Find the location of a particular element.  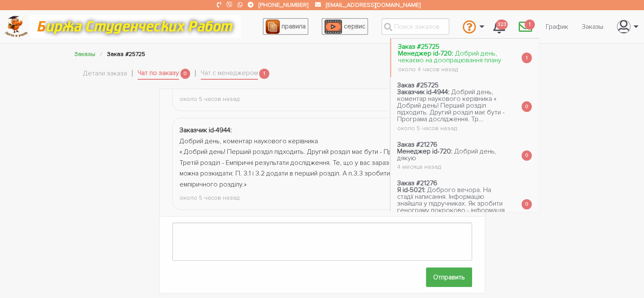

img: play_icon-49f7f135c9dc9a03216cfdbccbe1e3994649169d890fb554cedf0eac35a01ba8.png is located at coordinates (333, 27).